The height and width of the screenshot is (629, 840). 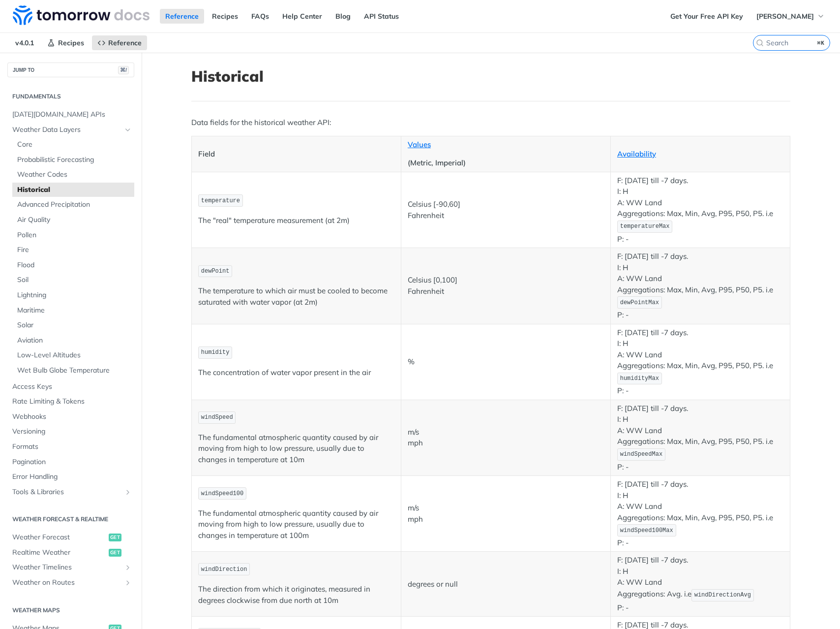 I want to click on span: windSpeed, so click(x=217, y=417).